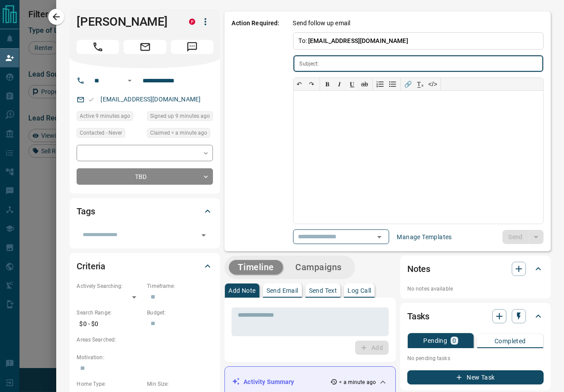  What do you see at coordinates (435, 340) in the screenshot?
I see `p: Pending` at bounding box center [435, 340].